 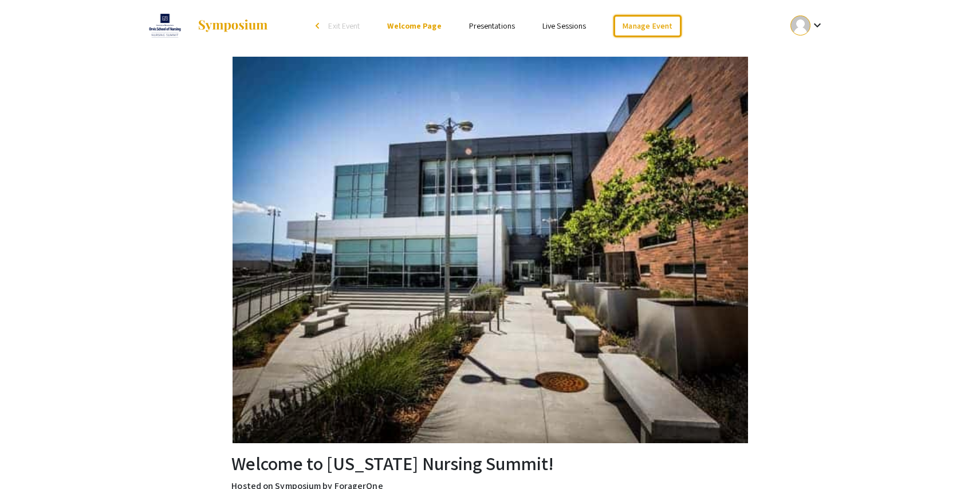 I want to click on div: arrow_back_ios, so click(x=319, y=25).